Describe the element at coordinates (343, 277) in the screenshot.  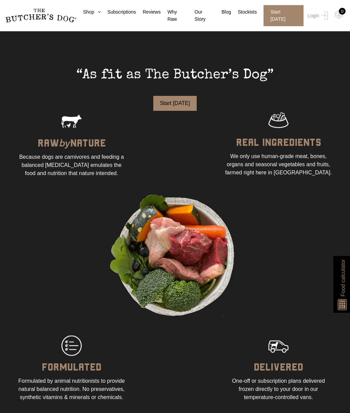
I see `span: Food calculator` at that location.